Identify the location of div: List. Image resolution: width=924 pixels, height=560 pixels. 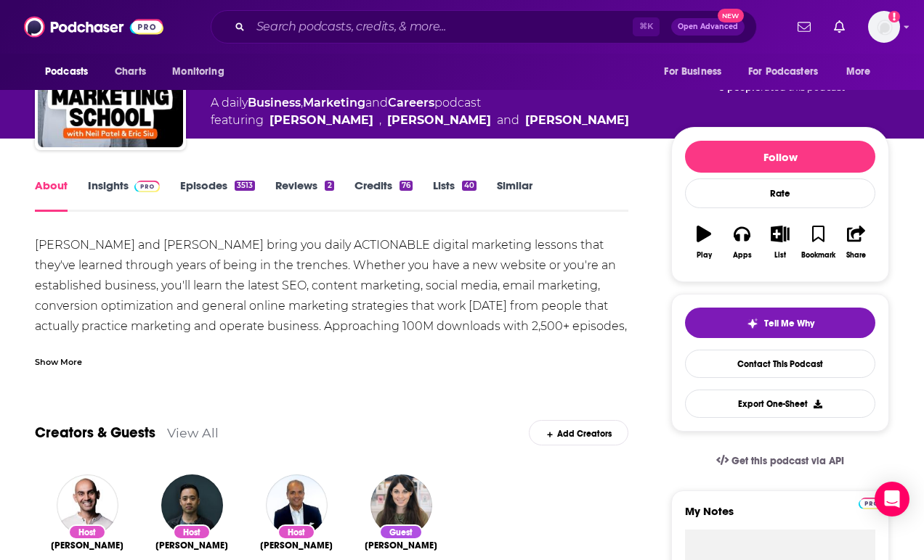
(780, 256).